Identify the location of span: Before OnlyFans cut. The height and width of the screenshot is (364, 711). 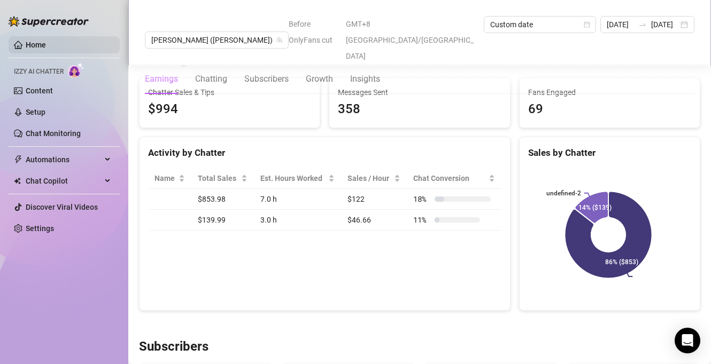
(314, 32).